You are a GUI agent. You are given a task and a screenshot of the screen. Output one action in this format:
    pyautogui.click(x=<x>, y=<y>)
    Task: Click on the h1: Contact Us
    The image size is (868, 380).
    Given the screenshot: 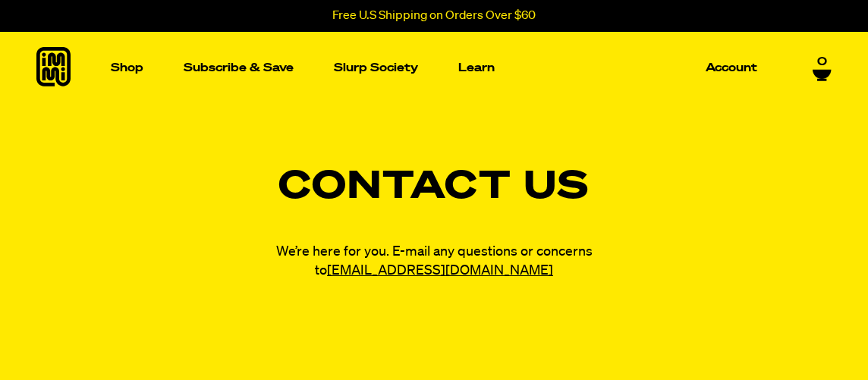 What is the action you would take?
    pyautogui.click(x=434, y=187)
    